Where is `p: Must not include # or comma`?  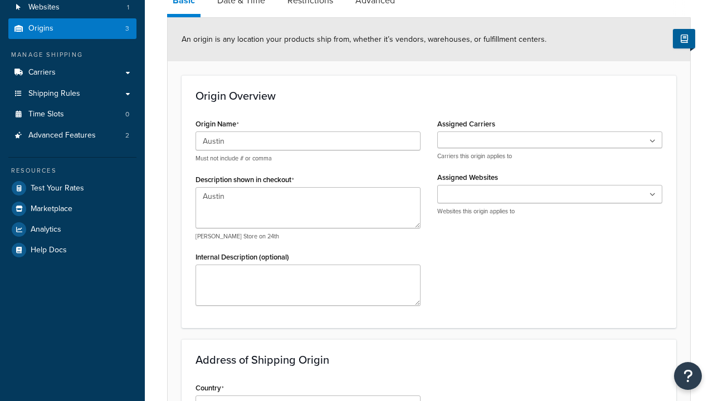 p: Must not include # or comma is located at coordinates (308, 158).